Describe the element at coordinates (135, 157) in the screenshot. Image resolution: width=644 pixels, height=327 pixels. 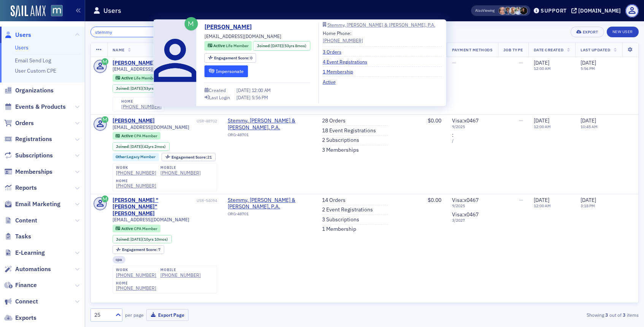
I see `a: Other:Legacy Member` at that location.